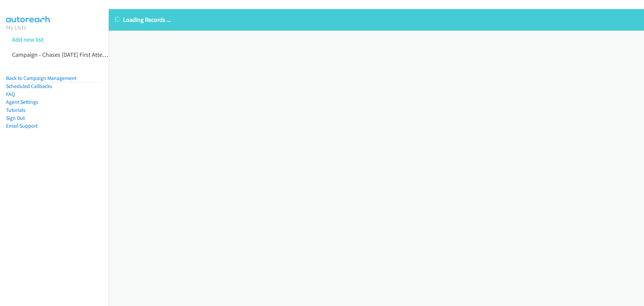 This screenshot has width=644, height=306. I want to click on a: Agent Settings, so click(22, 102).